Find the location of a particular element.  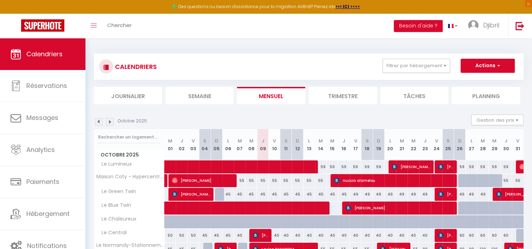

th: 01 is located at coordinates (170, 145).